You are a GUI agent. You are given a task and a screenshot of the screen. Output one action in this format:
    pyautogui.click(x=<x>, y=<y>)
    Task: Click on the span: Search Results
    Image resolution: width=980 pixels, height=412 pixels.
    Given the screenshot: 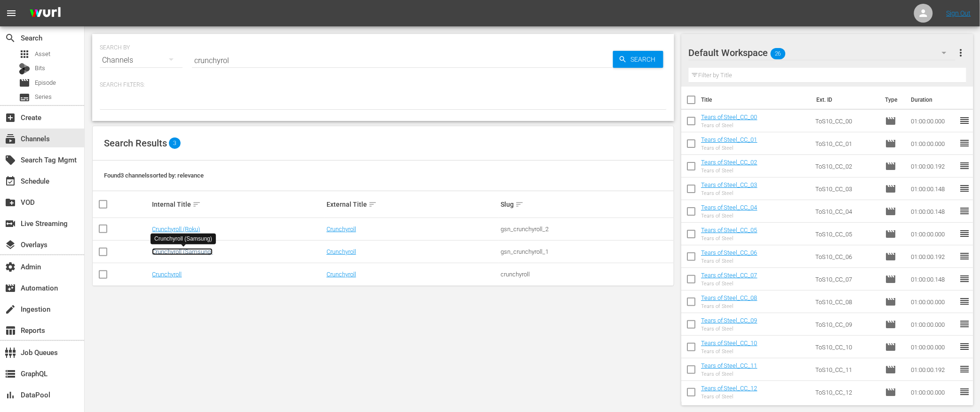 What is the action you would take?
    pyautogui.click(x=135, y=143)
    